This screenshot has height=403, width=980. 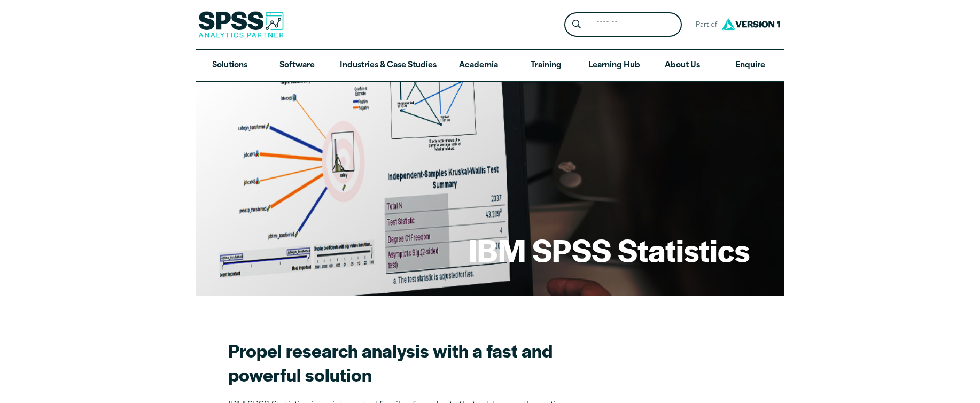 I want to click on a: Industries & Case Studies, so click(x=389, y=66).